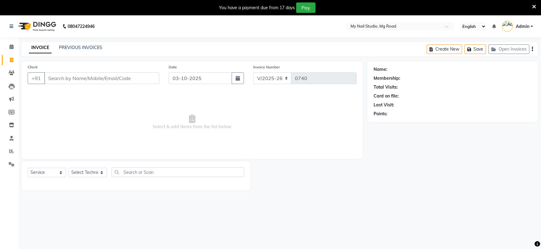 The image size is (541, 249). I want to click on label: Invoice Number, so click(266, 67).